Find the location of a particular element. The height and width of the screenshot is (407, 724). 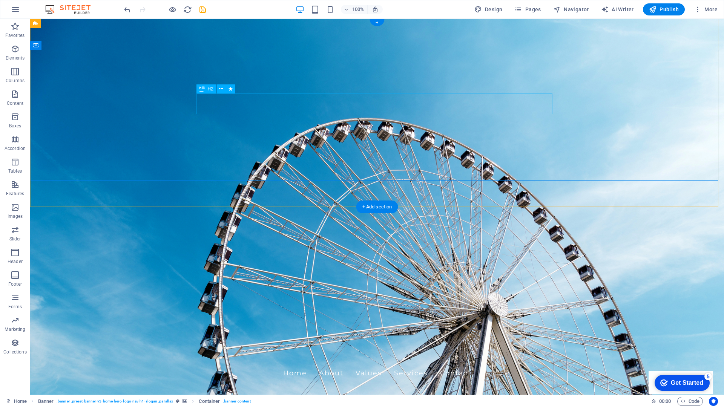

button: undo is located at coordinates (127, 9).